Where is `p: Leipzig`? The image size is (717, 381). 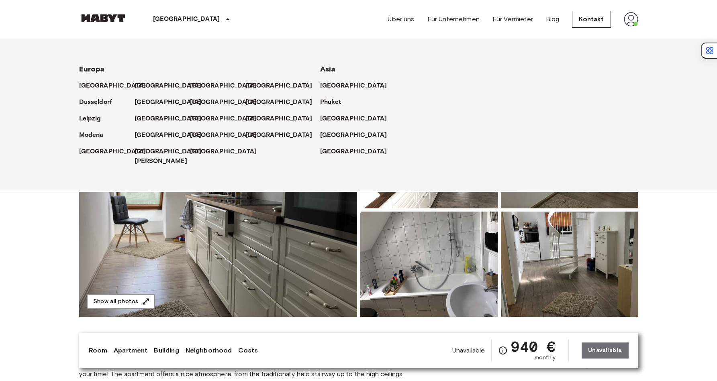 p: Leipzig is located at coordinates (90, 119).